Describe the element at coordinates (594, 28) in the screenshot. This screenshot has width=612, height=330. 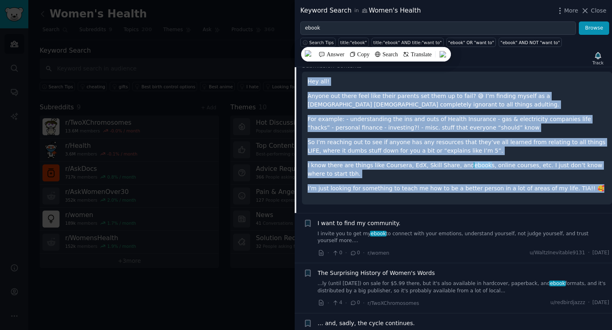
I see `button: Browse` at that location.